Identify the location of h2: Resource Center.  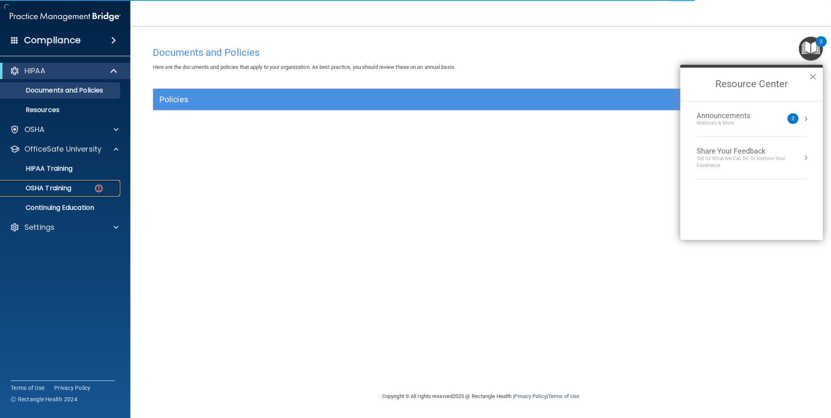
(752, 84).